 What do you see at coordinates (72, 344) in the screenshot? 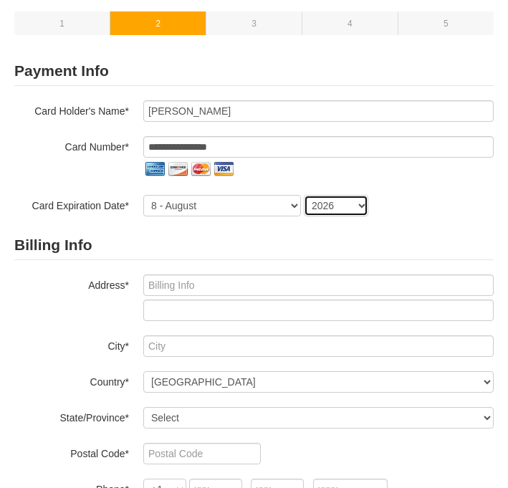
I see `label: City*` at bounding box center [72, 344].